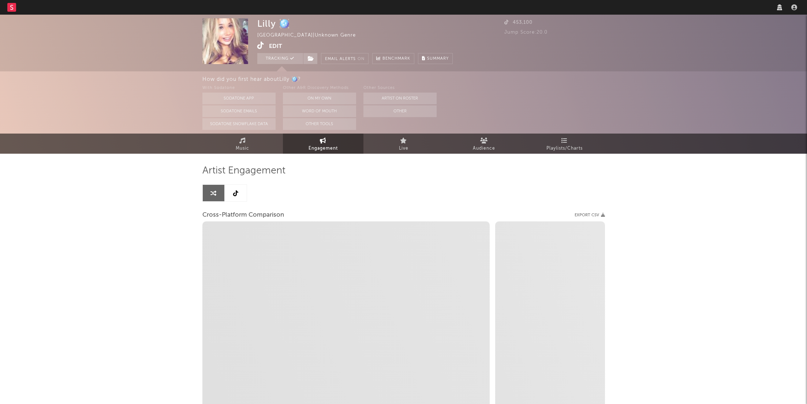 Image resolution: width=807 pixels, height=404 pixels. Describe the element at coordinates (484, 149) in the screenshot. I see `span: Audience` at that location.